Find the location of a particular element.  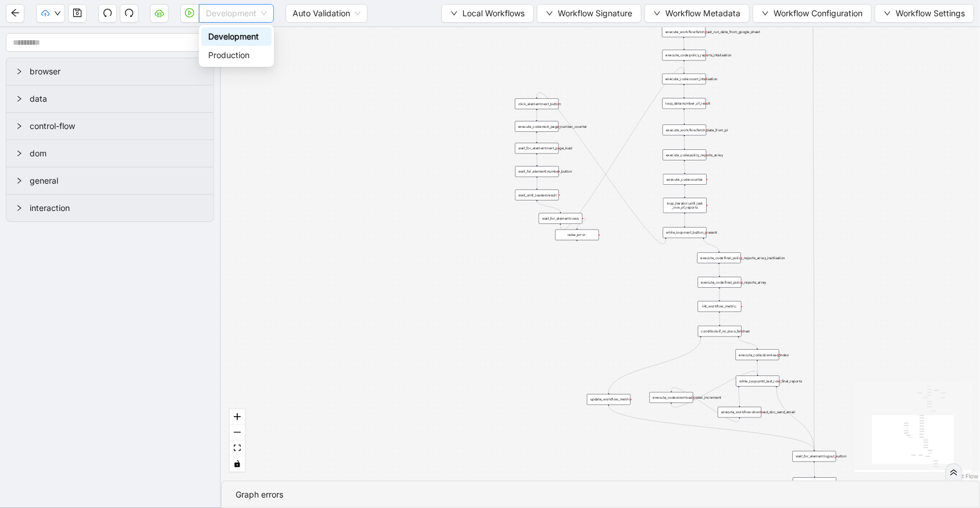

g: Edge from execute_code:download_index_increment to while_loop:untill_last_row_final_reports is located at coordinates (714, 390).